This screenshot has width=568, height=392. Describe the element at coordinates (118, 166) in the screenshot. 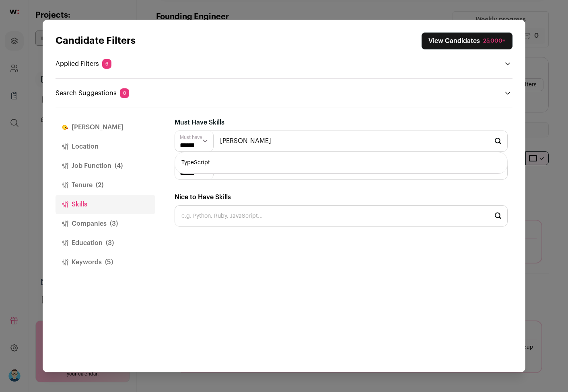

I see `span: (4)` at that location.